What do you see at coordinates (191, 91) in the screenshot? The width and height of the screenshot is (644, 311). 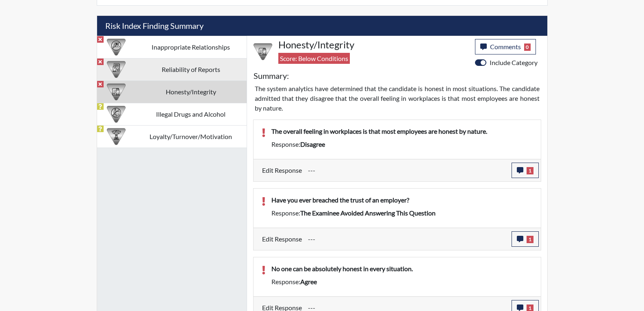 I see `td: Honesty/Integrity` at bounding box center [191, 91].